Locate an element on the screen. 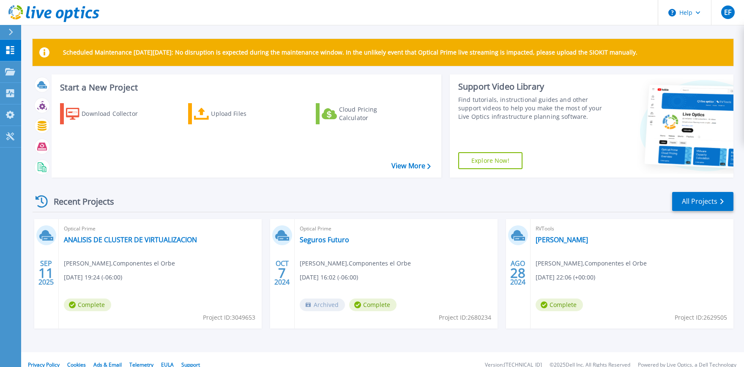 The width and height of the screenshot is (744, 367). div: Support Video Library is located at coordinates (530, 87).